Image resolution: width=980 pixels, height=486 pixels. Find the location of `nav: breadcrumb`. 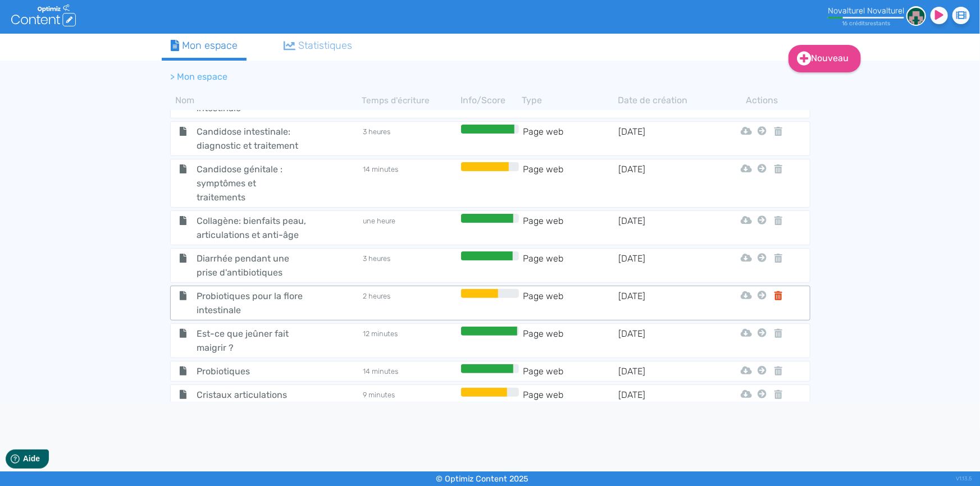

nav: breadcrumb is located at coordinates (442, 77).